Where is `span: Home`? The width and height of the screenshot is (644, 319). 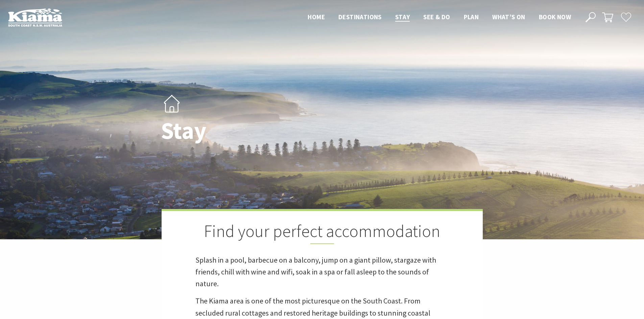 span: Home is located at coordinates (316, 17).